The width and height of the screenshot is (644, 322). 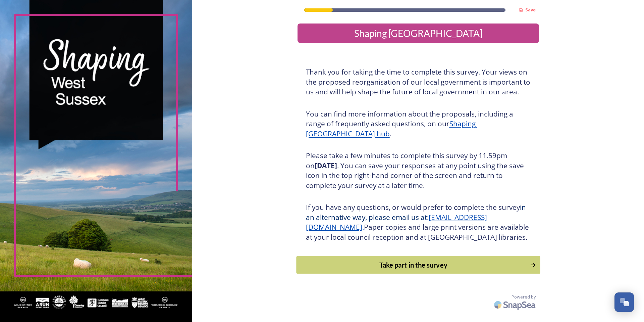 What do you see at coordinates (418, 171) in the screenshot?
I see `h3: Please take a few minutes to complete this survey by 11.59pm on . You can save your responses at ...` at bounding box center [418, 171].